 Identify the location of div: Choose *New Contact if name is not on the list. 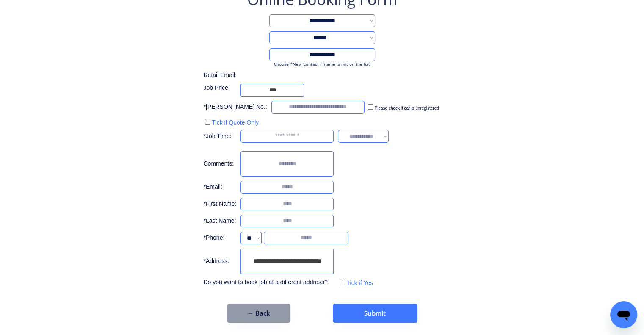
(322, 64).